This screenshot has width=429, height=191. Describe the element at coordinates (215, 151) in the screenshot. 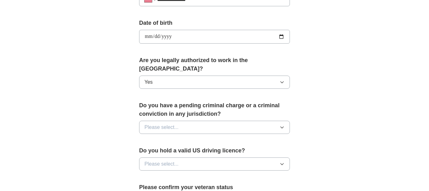

I see `label: Do you hold a valid US driving licence?` at that location.